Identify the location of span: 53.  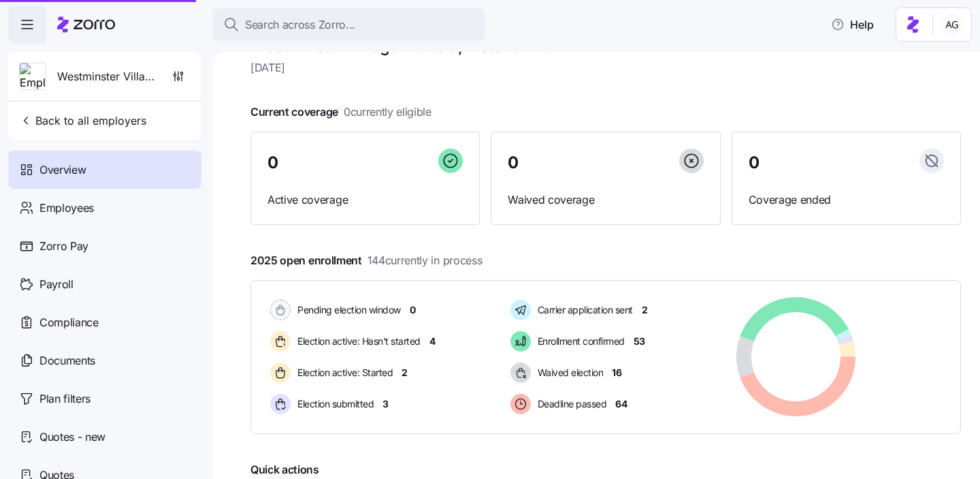
(639, 341).